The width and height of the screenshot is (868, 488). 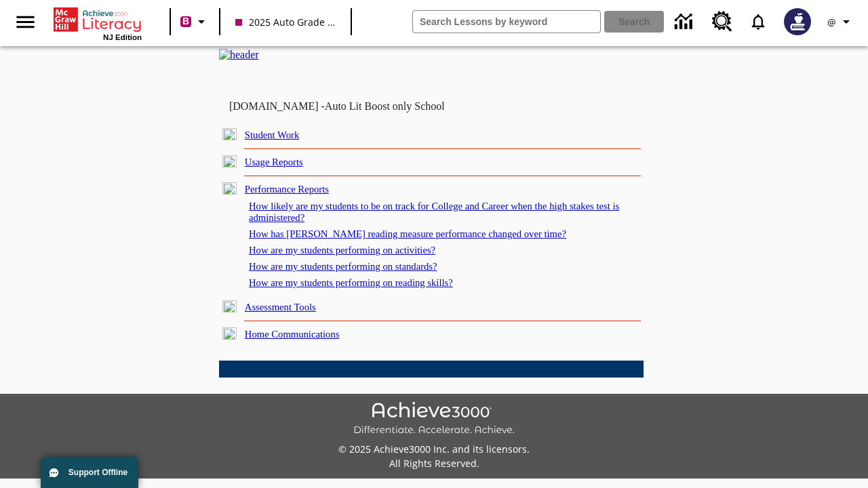 I want to click on button: Profile/Settings, so click(x=841, y=22).